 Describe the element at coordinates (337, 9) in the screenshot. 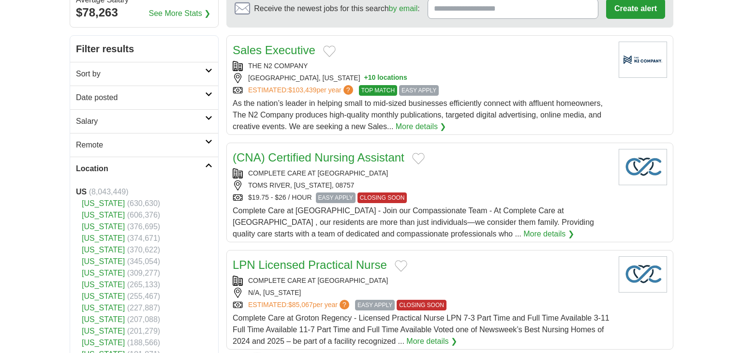

I see `span: Receive the newest jobs for this search :` at that location.